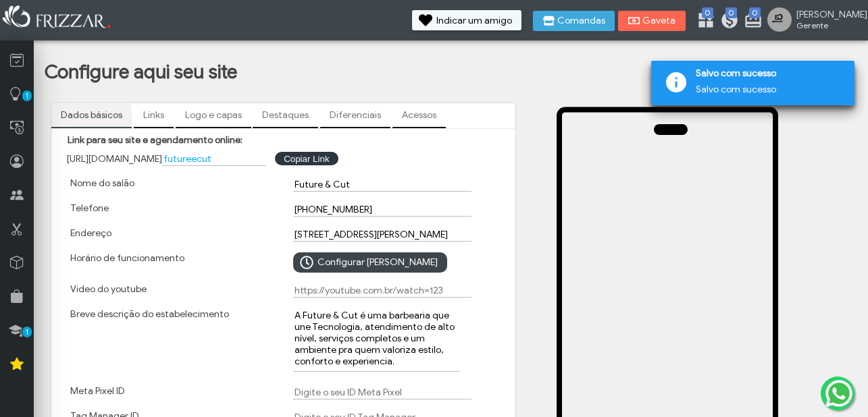 This screenshot has width=868, height=417. I want to click on input: meusalao, so click(214, 159).